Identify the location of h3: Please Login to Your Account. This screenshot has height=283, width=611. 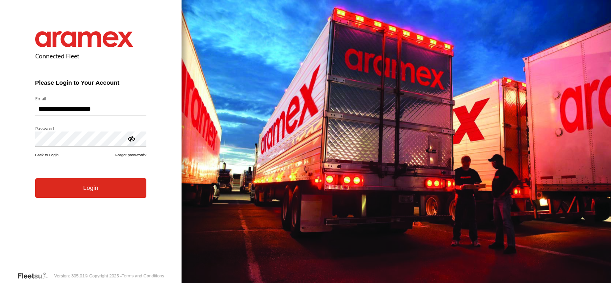
(91, 82).